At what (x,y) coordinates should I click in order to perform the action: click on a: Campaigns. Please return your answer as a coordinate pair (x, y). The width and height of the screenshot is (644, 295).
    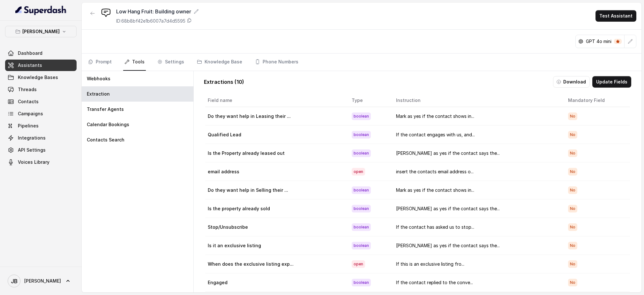
    Looking at the image, I should click on (41, 114).